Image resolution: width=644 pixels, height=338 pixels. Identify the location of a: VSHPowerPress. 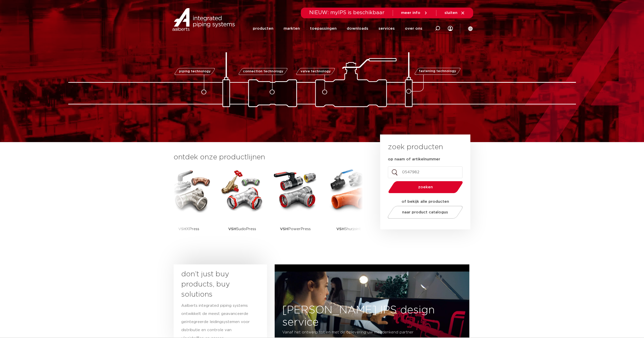
(296, 206).